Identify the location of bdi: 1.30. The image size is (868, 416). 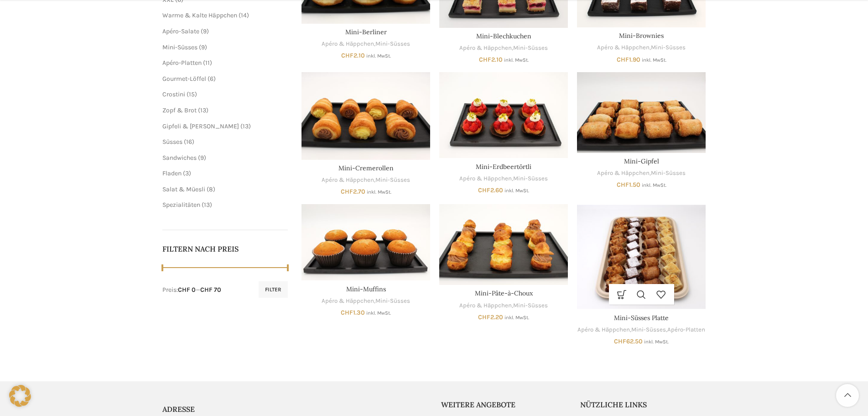
(352, 312).